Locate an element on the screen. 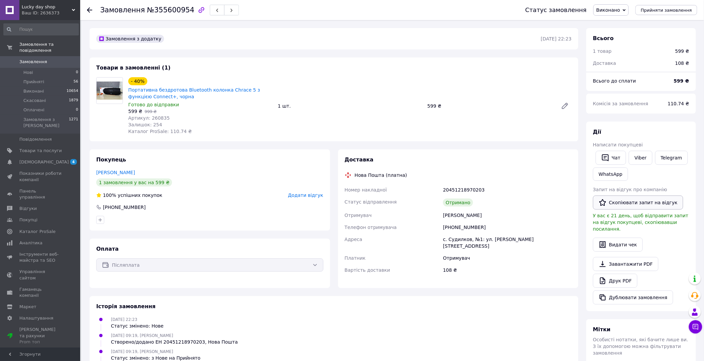 The height and width of the screenshot is (361, 704). div: Отримувач is located at coordinates (507, 258).